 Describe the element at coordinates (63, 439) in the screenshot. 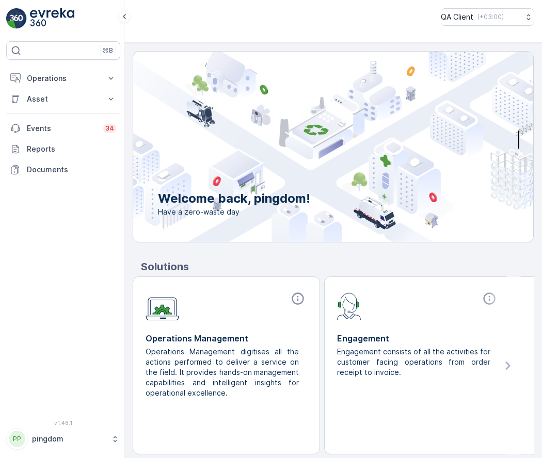

I see `button: PPpingdom` at that location.